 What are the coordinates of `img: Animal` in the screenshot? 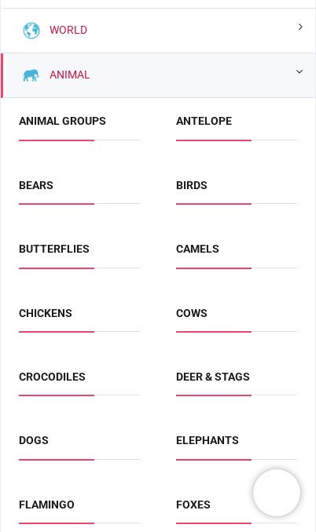 It's located at (31, 75).